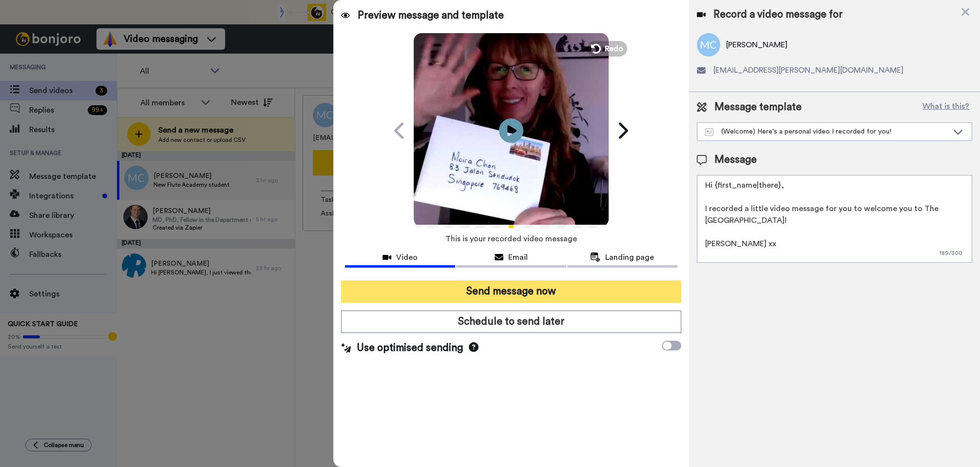  I want to click on span: Message, so click(735, 160).